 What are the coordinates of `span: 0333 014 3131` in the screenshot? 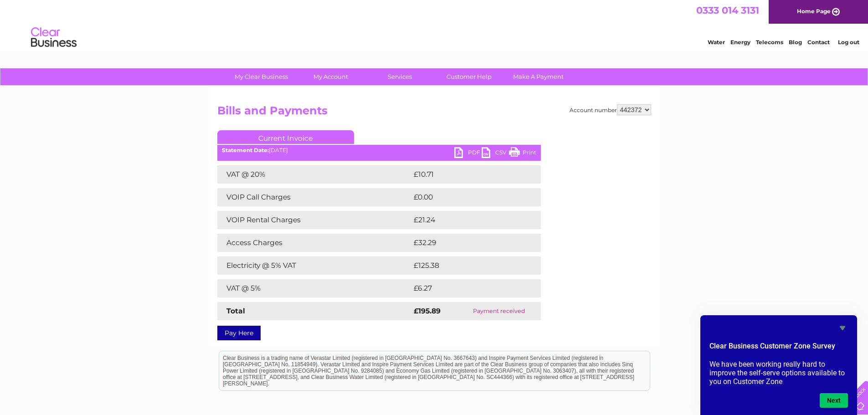 It's located at (728, 10).